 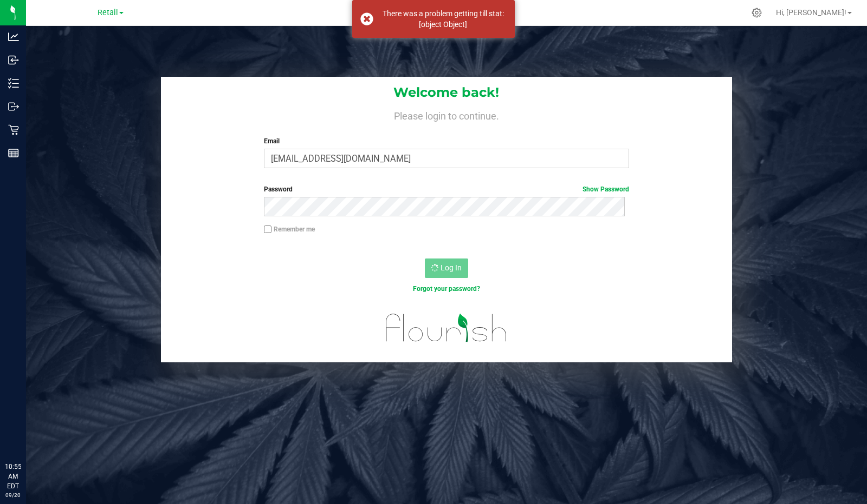 I want to click on label: Email, so click(x=446, y=141).